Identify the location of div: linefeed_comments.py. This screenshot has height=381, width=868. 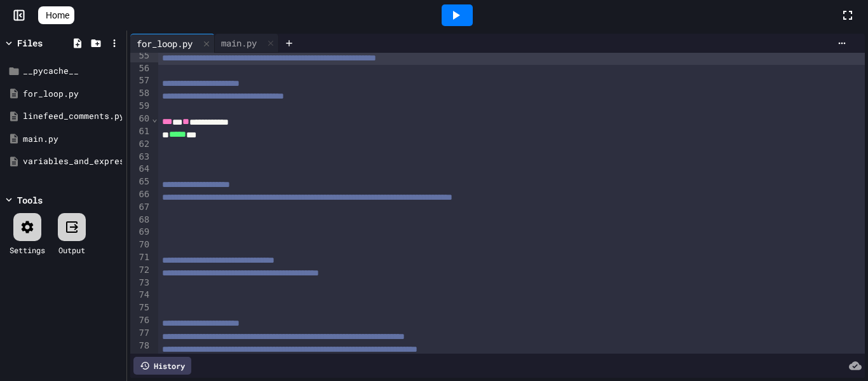
(72, 116).